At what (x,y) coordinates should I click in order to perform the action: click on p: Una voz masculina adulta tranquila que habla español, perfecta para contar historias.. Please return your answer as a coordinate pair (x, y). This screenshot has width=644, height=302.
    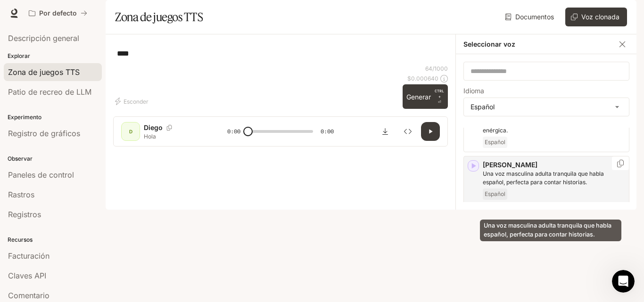
    Looking at the image, I should click on (554, 178).